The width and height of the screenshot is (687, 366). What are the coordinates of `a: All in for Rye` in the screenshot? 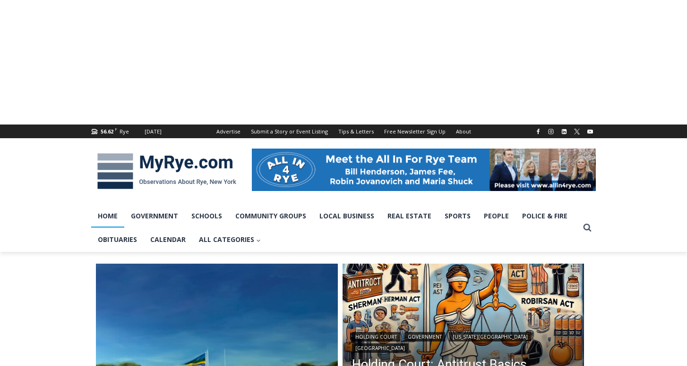 It's located at (424, 170).